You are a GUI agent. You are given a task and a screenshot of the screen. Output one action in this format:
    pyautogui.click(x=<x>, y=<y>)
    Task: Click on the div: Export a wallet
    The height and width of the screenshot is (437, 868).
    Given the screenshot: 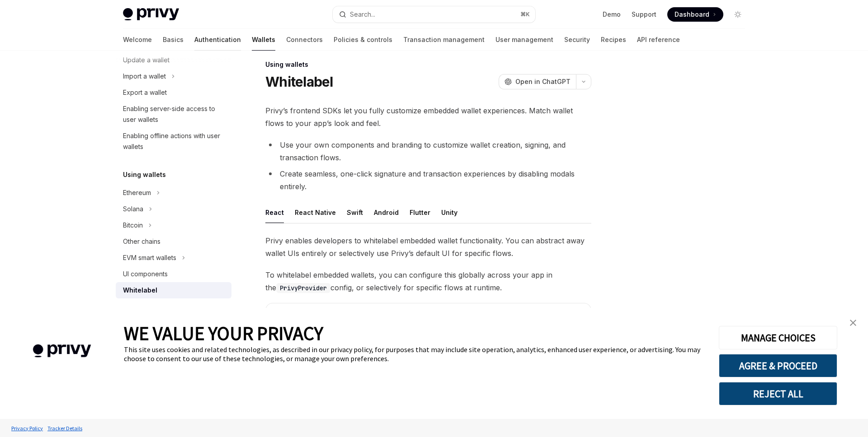 What is the action you would take?
    pyautogui.click(x=145, y=93)
    